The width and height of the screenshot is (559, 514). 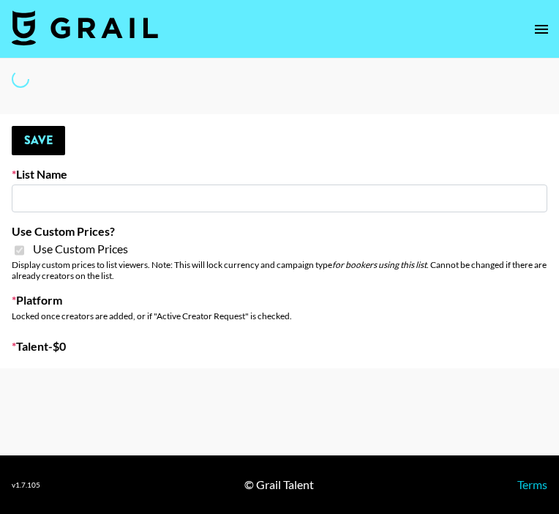 What do you see at coordinates (379, 264) in the screenshot?
I see `em: for bookers using this list` at bounding box center [379, 264].